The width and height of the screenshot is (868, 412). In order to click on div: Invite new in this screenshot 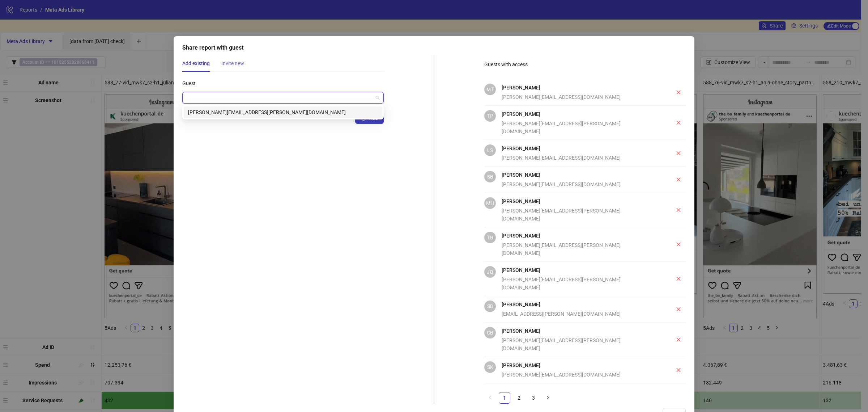, I will do `click(232, 63)`.